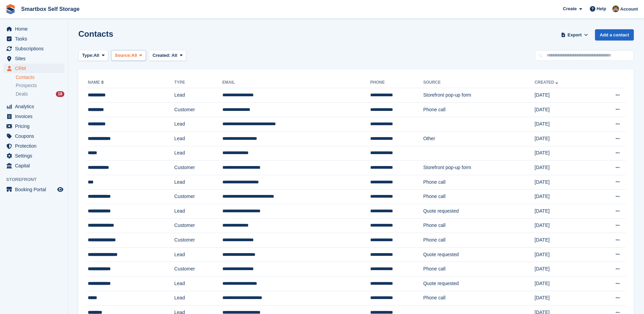 The width and height of the screenshot is (644, 314). What do you see at coordinates (575, 35) in the screenshot?
I see `button: Export` at bounding box center [575, 35].